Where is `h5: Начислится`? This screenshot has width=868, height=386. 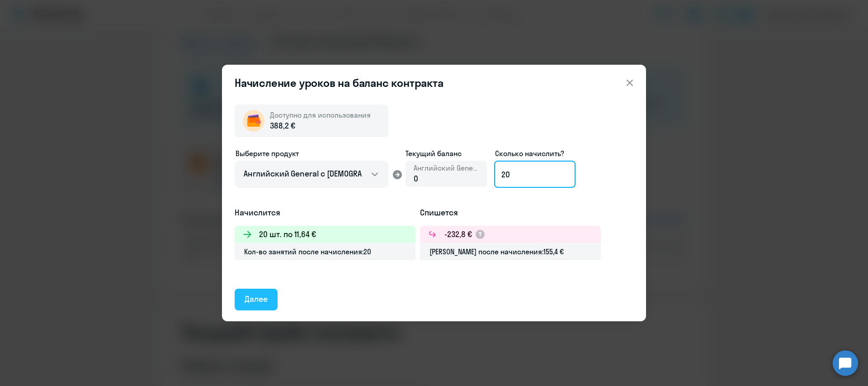
h5: Начислится is located at coordinates (325, 213).